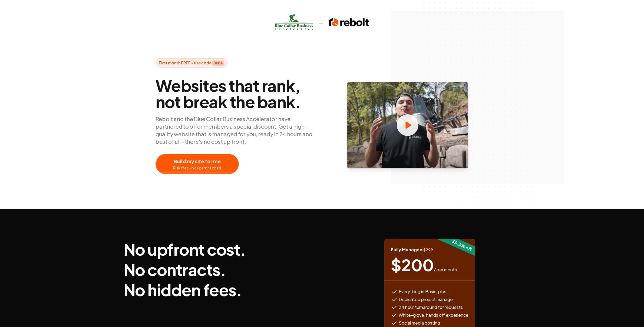  What do you see at coordinates (412, 265) in the screenshot?
I see `span: $ 200` at bounding box center [412, 265].